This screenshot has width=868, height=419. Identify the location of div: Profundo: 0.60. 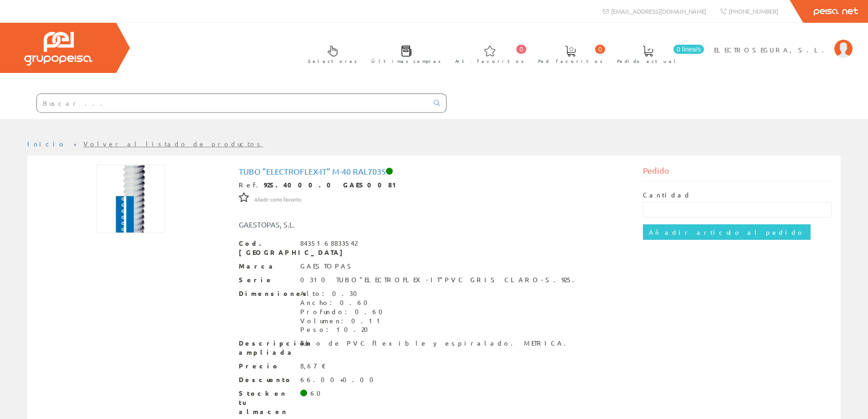
(344, 312).